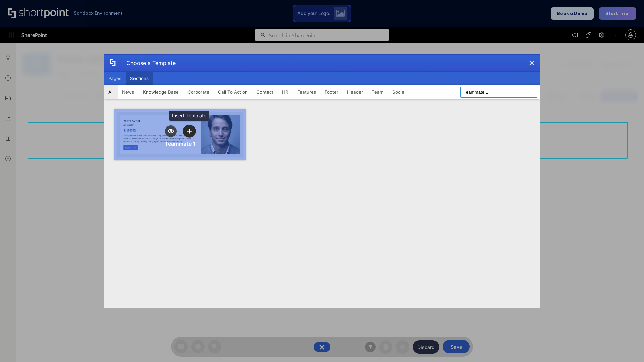 The height and width of the screenshot is (362, 644). I want to click on button: Call To Action, so click(233, 92).